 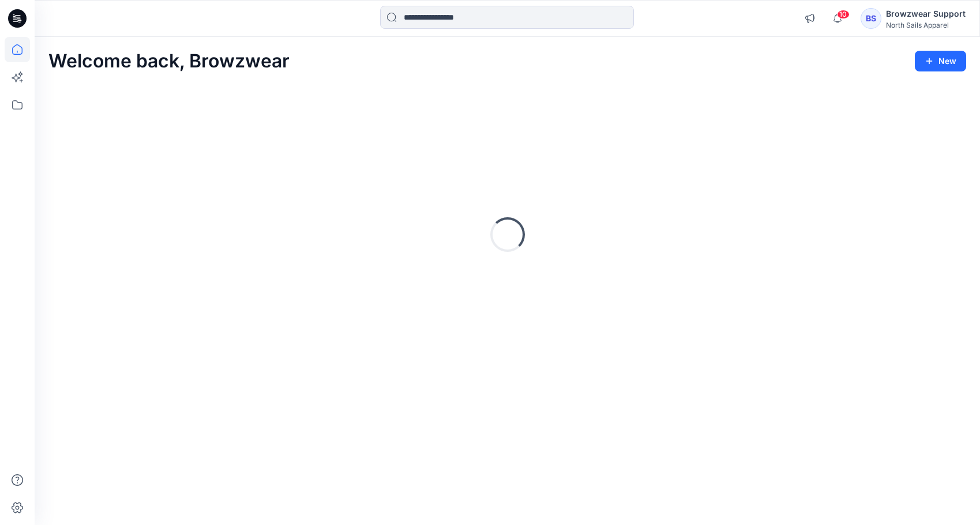 I want to click on h2: Welcome back, Browzwear, so click(x=169, y=61).